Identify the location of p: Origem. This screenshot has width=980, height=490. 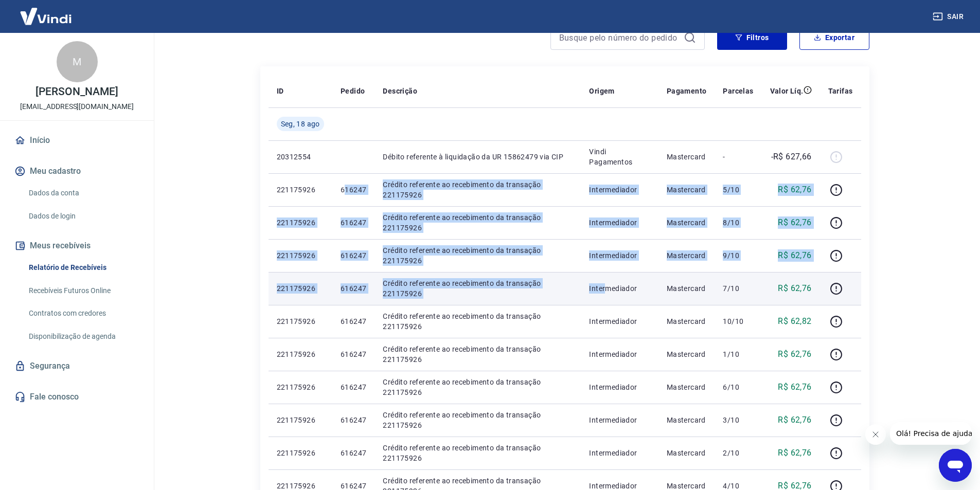
(601, 91).